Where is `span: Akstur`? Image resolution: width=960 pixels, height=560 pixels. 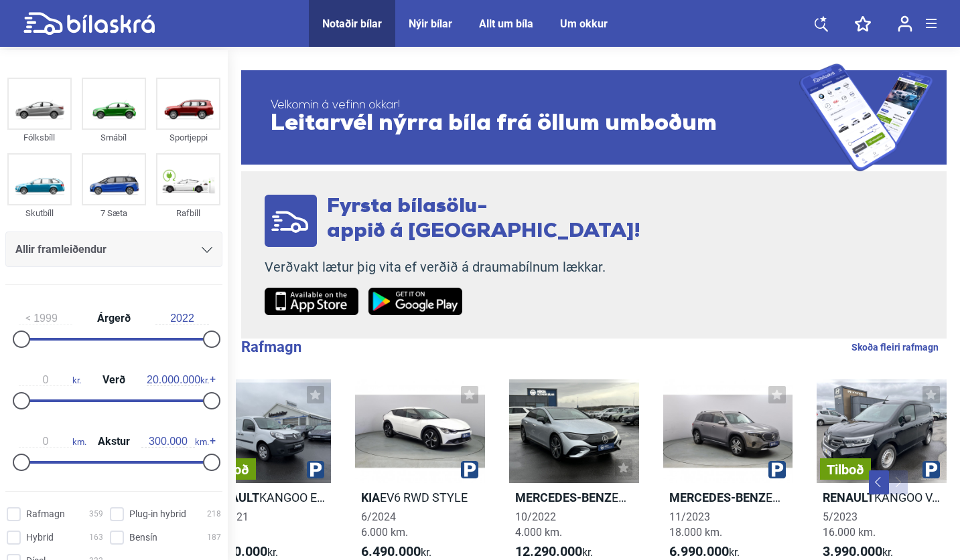 span: Akstur is located at coordinates (114, 442).